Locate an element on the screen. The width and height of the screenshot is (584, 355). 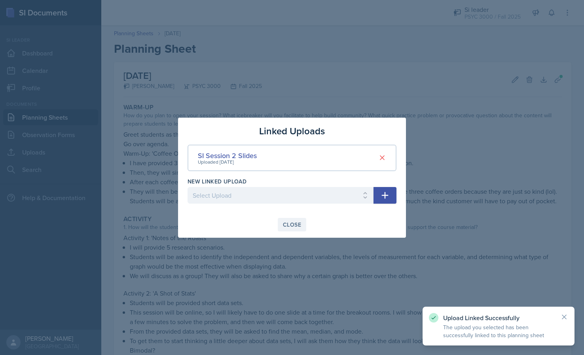
div: SI Session 2 Slides is located at coordinates (227, 155).